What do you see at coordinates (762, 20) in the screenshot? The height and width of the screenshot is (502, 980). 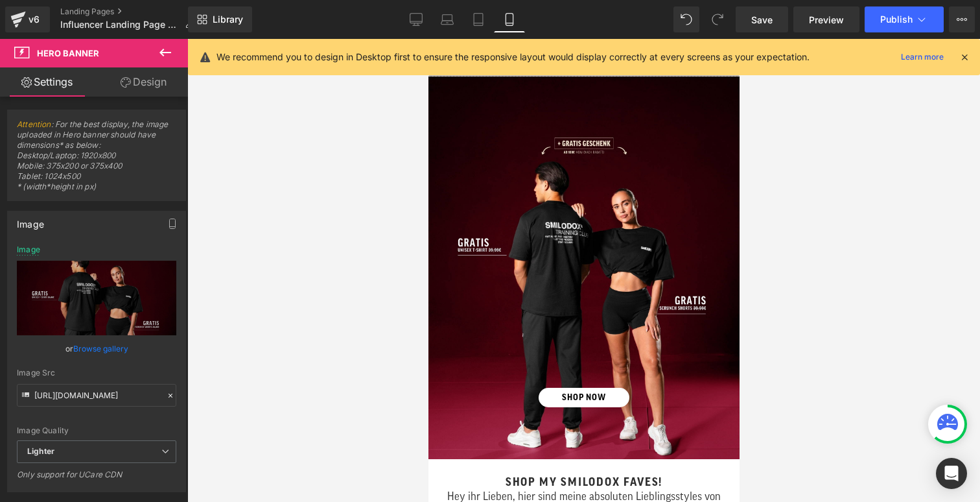 I see `span: Save` at bounding box center [762, 20].